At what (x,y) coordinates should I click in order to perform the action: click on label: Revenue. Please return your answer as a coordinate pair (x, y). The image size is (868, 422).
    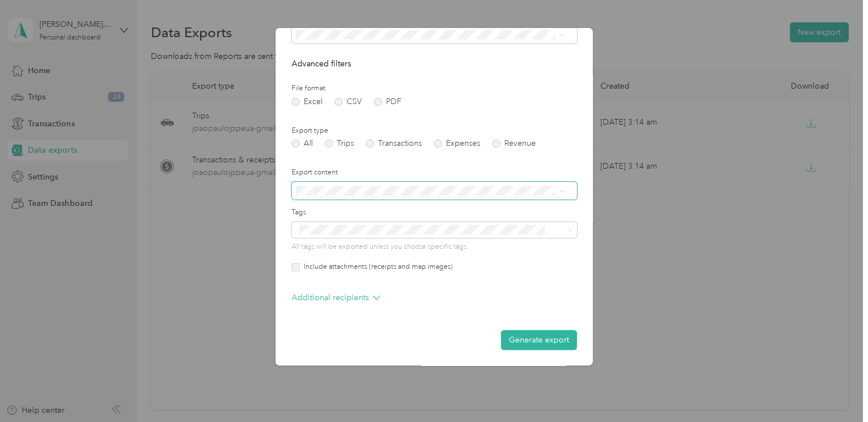
    Looking at the image, I should click on (514, 144).